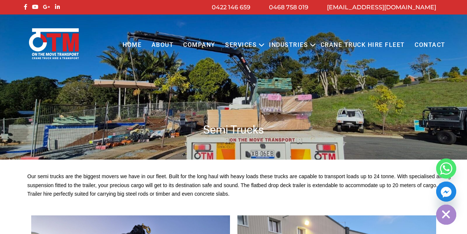 The width and height of the screenshot is (467, 234). What do you see at coordinates (430, 45) in the screenshot?
I see `a: Contact` at bounding box center [430, 45].